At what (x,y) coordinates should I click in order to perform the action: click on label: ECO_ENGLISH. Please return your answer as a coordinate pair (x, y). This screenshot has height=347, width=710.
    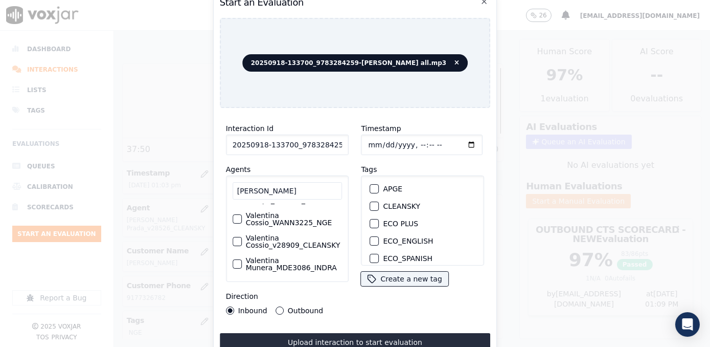
    Looking at the image, I should click on (408, 241).